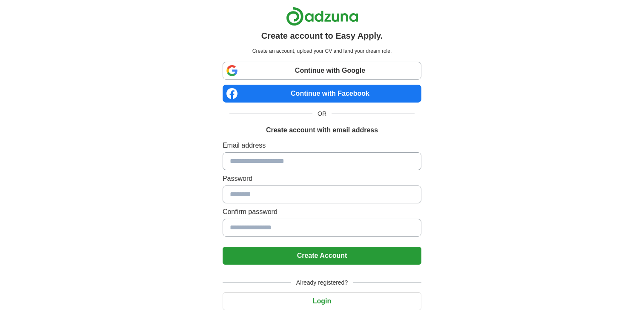  Describe the element at coordinates (322, 94) in the screenshot. I see `a: Continue with Facebook` at that location.